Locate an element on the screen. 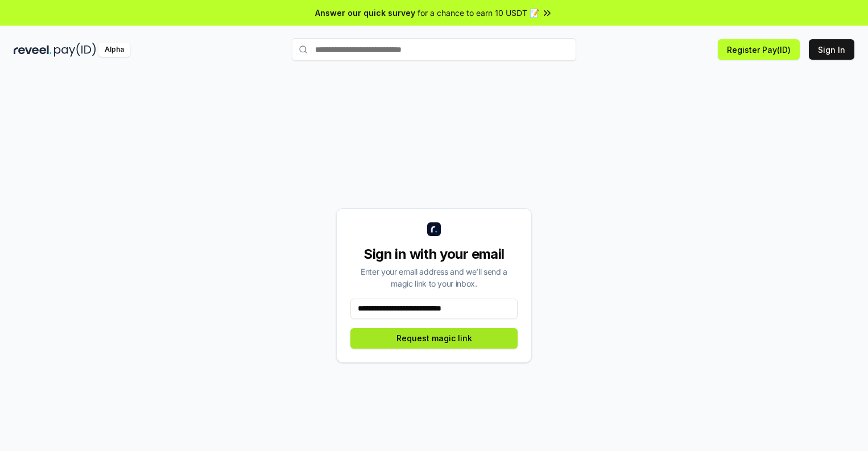 The width and height of the screenshot is (868, 451). img: logo_small is located at coordinates (434, 229).